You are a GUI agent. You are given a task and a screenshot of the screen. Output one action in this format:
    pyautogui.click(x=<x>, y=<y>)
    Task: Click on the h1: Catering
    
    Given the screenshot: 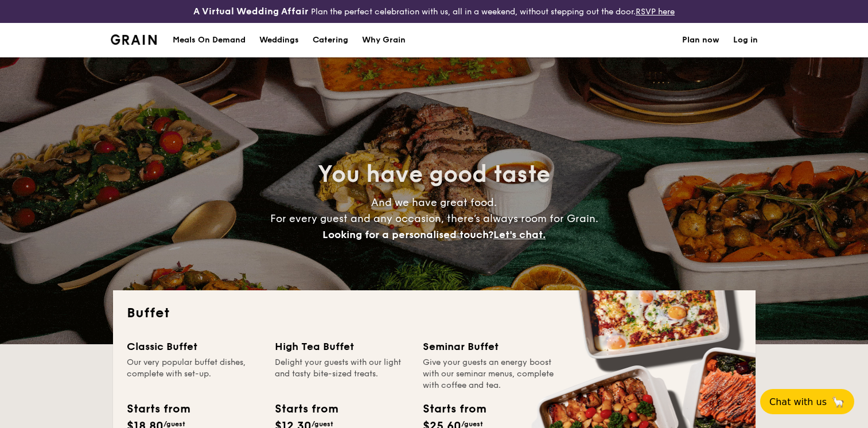 What is the action you would take?
    pyautogui.click(x=330, y=40)
    